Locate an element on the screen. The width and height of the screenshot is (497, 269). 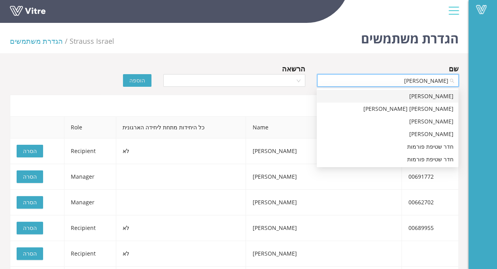
span: 00691772 is located at coordinates (420, 177).